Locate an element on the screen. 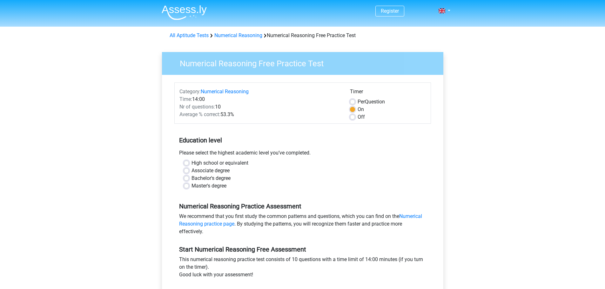 The width and height of the screenshot is (605, 289). div: Numerical Reasoning Free Practice Test is located at coordinates (303, 36).